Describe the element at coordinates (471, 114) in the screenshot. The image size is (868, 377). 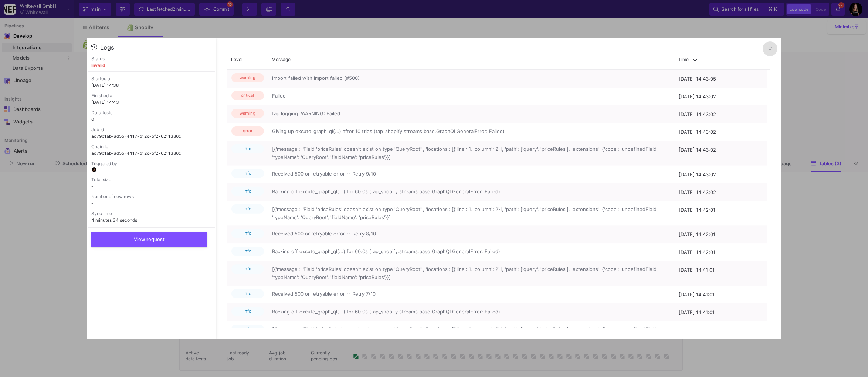
I see `span: tap logging: WARNING: Failed` at that location.